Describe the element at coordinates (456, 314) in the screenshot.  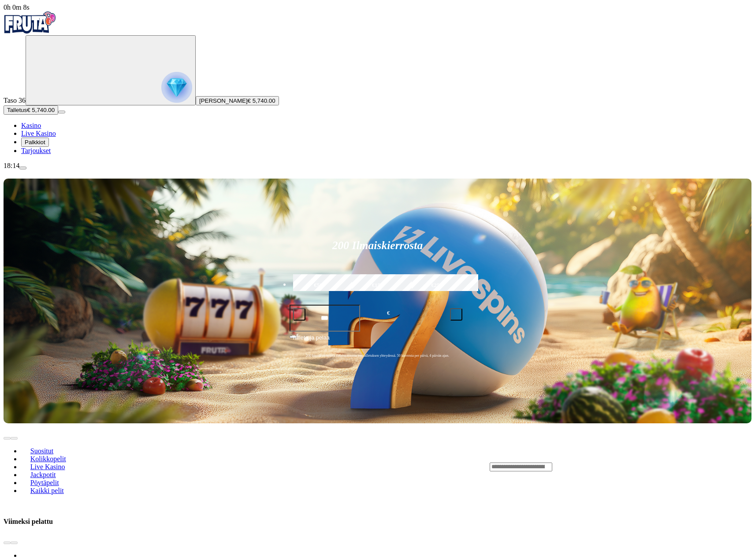
I see `button: plus icon` at that location.